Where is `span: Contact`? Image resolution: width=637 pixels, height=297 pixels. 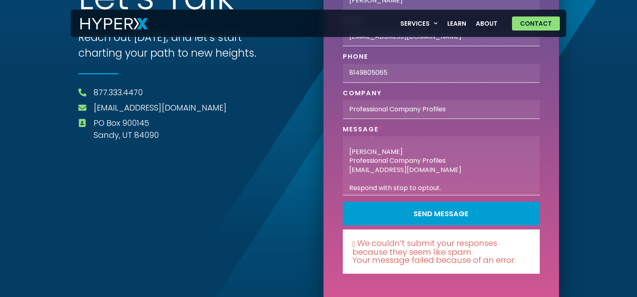
span: Contact is located at coordinates (536, 23).